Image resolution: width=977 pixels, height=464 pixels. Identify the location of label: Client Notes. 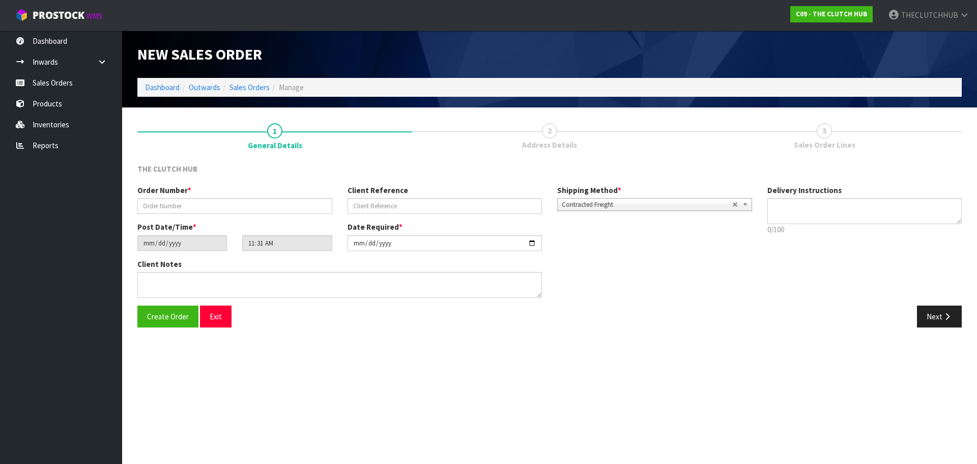
(159, 264).